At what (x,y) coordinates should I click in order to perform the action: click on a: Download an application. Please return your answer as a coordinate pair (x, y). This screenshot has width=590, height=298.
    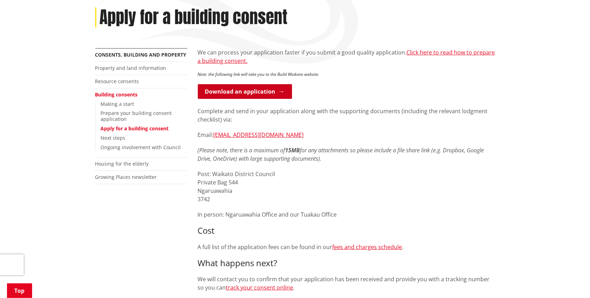
    Looking at the image, I should click on (245, 91).